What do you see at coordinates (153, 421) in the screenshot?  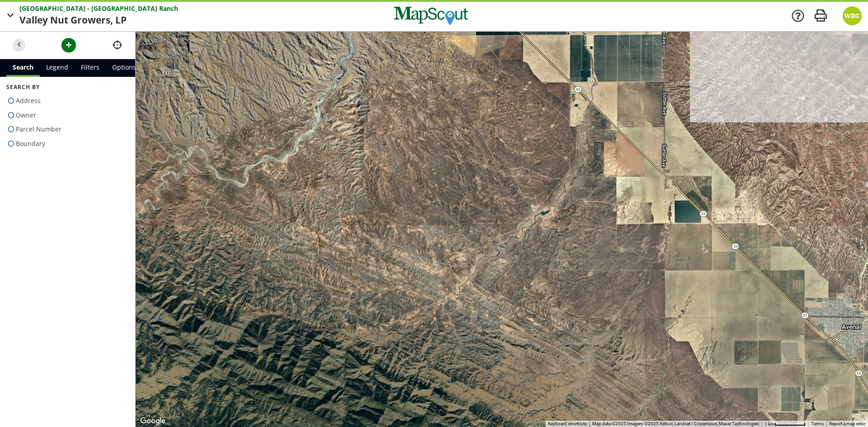 I see `a: Open this area in Google Maps (opens a new window)` at bounding box center [153, 421].